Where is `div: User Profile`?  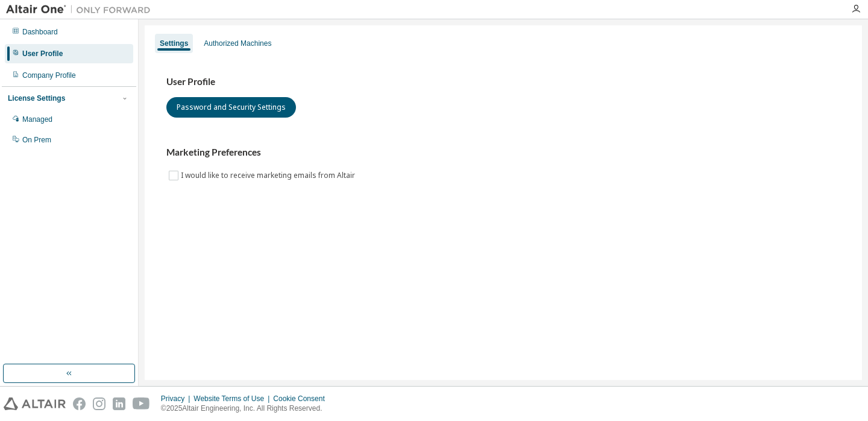
div: User Profile is located at coordinates (42, 54).